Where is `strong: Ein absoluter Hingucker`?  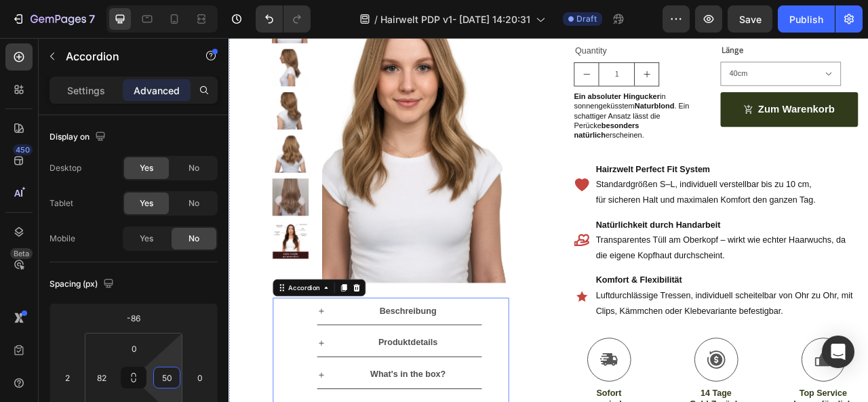
strong: Ein absoluter Hingucker is located at coordinates (493, 75).